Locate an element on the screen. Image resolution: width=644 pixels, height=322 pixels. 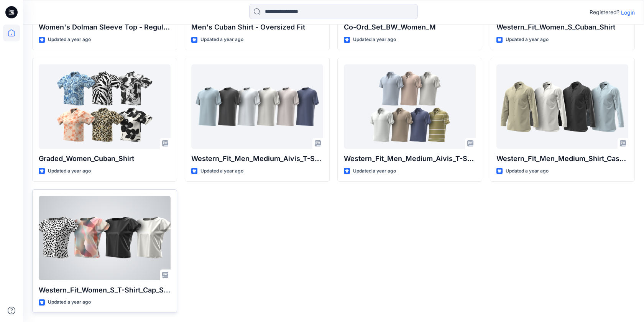
p: Co-Ord_Set_BW_Women_M is located at coordinates (410, 27).